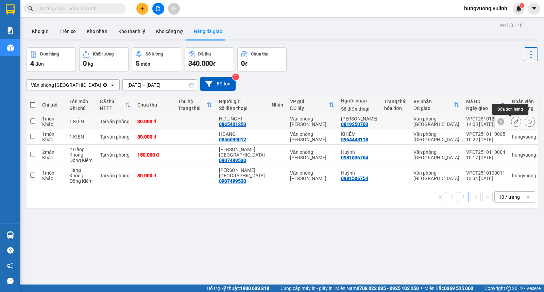 This screenshot has width=544, height=292. What do you see at coordinates (242, 101) in the screenshot?
I see `div: Người gửi` at bounding box center [242, 101].